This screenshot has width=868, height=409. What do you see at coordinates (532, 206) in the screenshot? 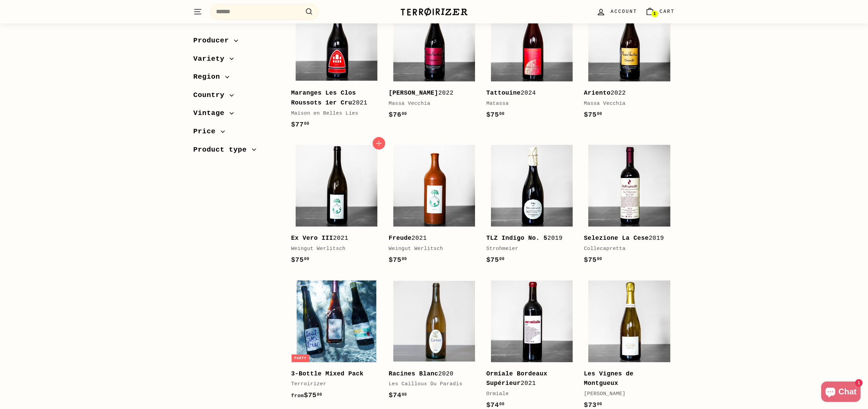
I see `a: TLZ Indigo No. 52019Strohmeier` at bounding box center [532, 206].